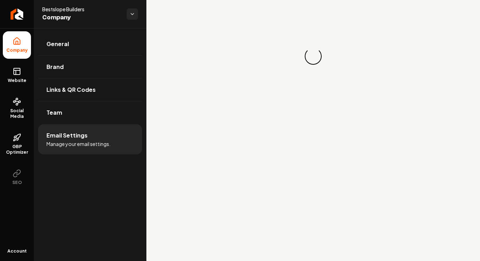 The height and width of the screenshot is (261, 480). Describe the element at coordinates (17, 114) in the screenshot. I see `span: Social Media` at that location.